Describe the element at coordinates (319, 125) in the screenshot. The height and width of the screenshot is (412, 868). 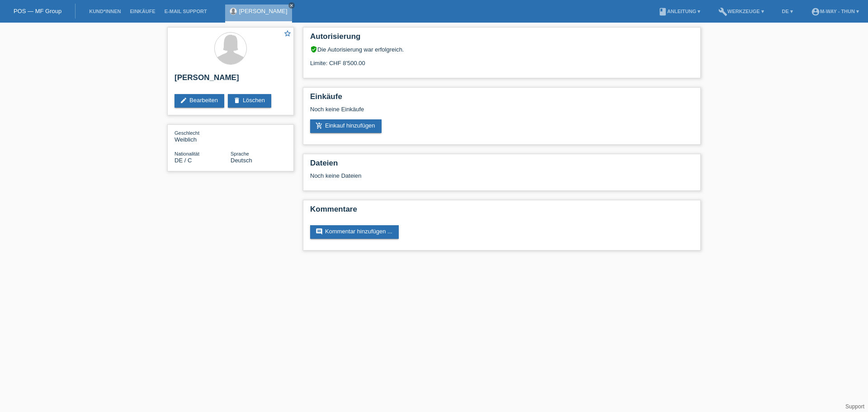
I see `i: add_shopping_cart` at that location.